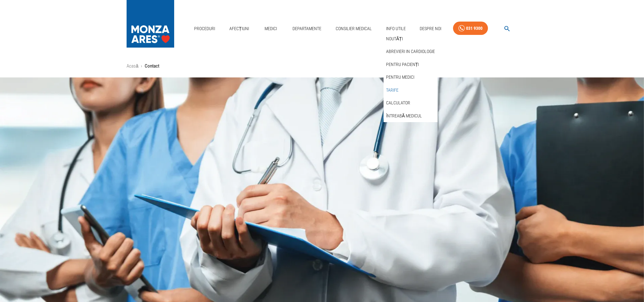  I want to click on div: Pentru pacienți, so click(411, 64).